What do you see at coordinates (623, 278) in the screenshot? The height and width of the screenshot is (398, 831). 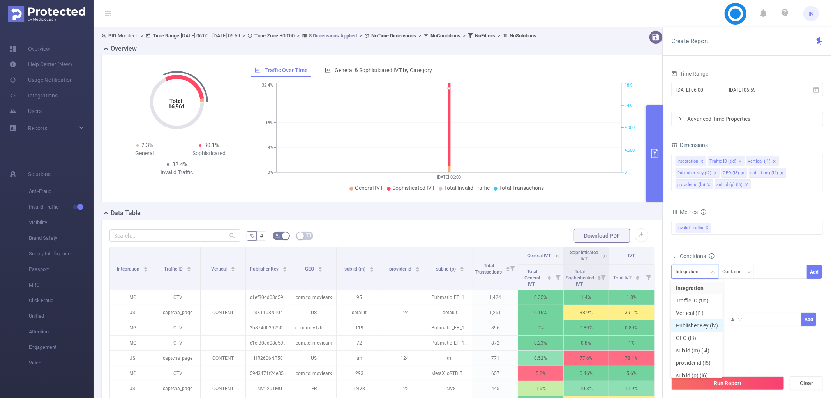 I see `span: Total IVT` at bounding box center [623, 278].